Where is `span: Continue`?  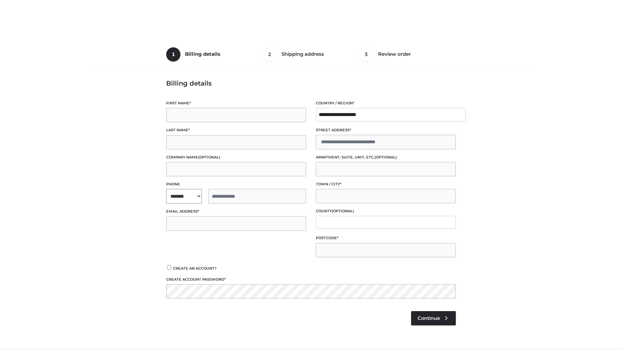 span: Continue is located at coordinates (428, 318).